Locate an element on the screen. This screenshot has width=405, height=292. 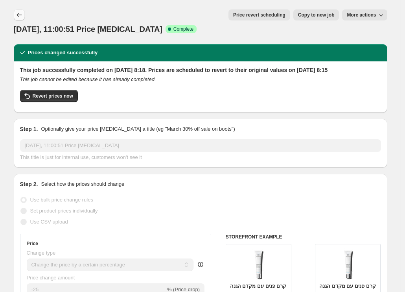
h3: Price is located at coordinates (32, 243).